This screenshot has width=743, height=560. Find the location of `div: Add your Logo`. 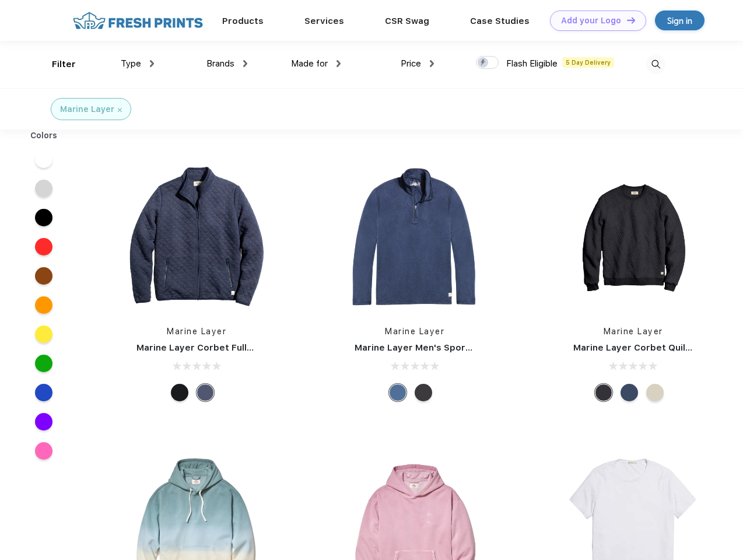

div: Add your Logo is located at coordinates (591, 21).